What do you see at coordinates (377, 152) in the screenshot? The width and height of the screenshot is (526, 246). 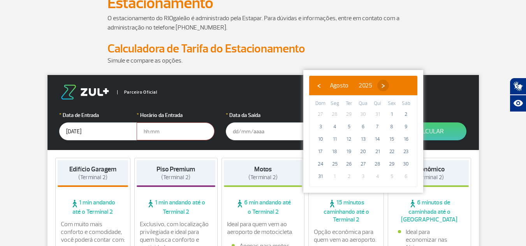 I see `span: 21` at bounding box center [377, 152].